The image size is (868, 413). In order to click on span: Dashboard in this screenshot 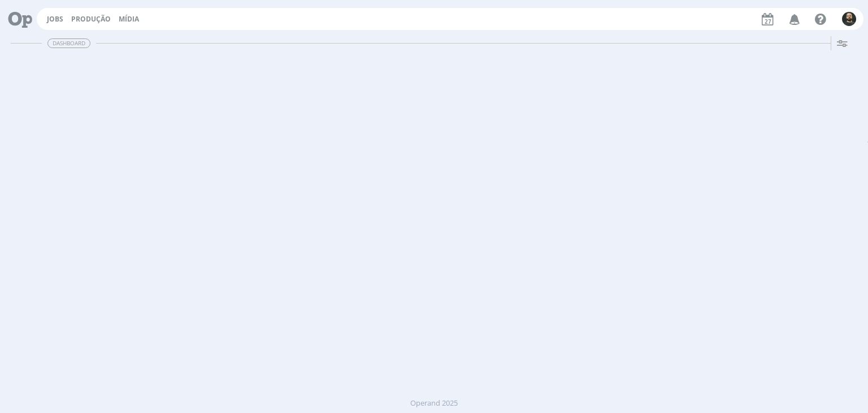, I will do `click(69, 43)`.